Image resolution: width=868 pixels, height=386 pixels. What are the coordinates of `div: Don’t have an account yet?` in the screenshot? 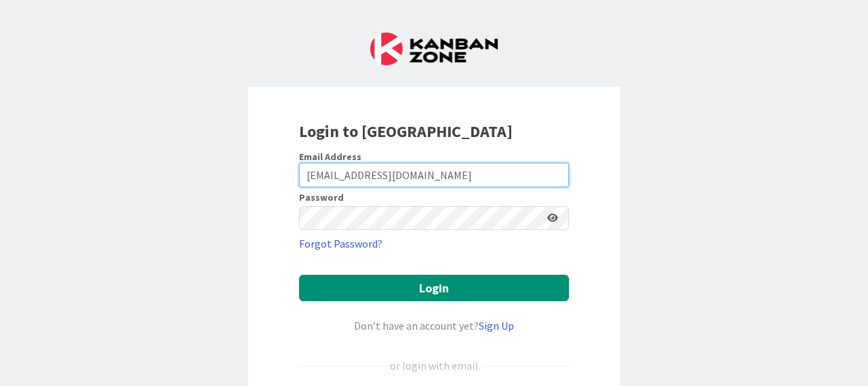 It's located at (434, 325).